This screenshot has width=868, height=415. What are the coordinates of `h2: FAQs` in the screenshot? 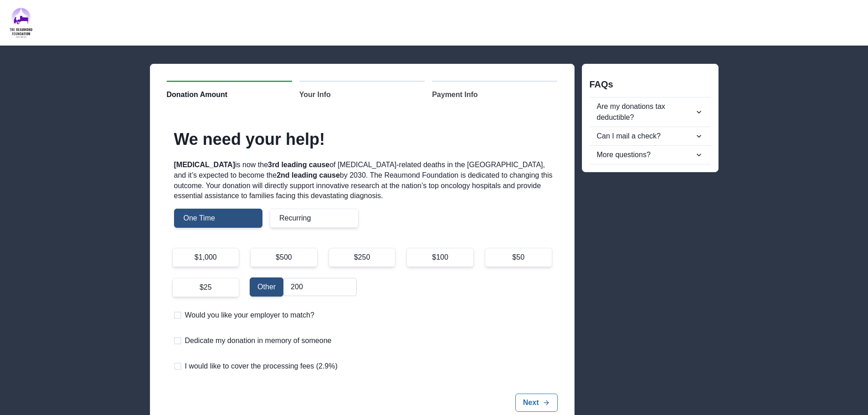 It's located at (650, 81).